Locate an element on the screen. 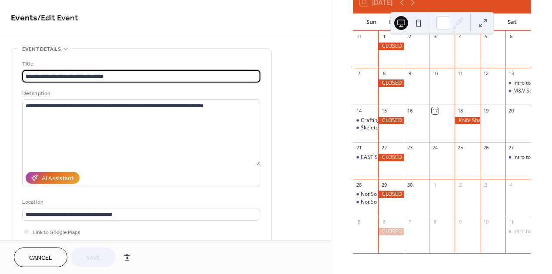  div: 18 is located at coordinates (460, 110).